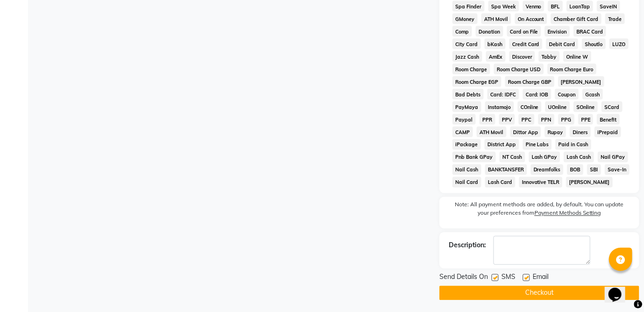 The width and height of the screenshot is (644, 312). I want to click on span: GMoney, so click(465, 19).